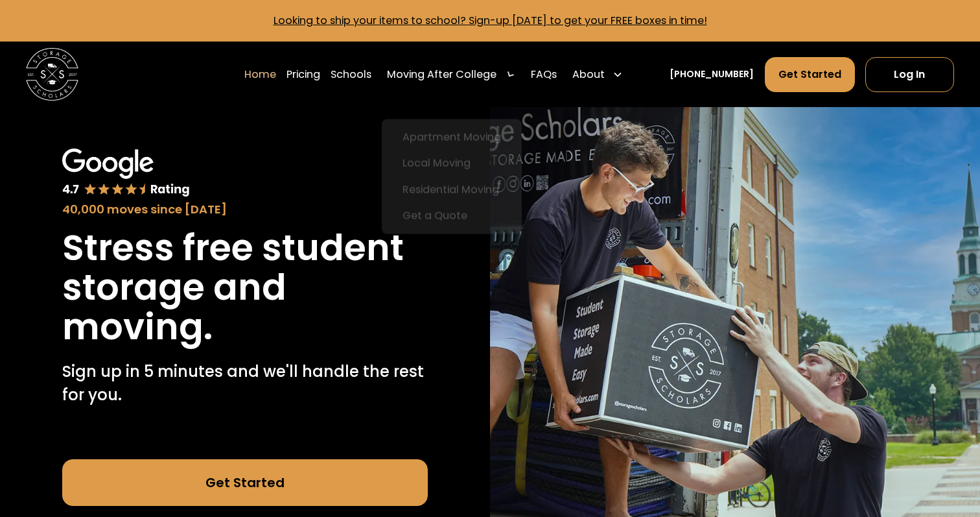  Describe the element at coordinates (260, 75) in the screenshot. I see `a: Home` at that location.